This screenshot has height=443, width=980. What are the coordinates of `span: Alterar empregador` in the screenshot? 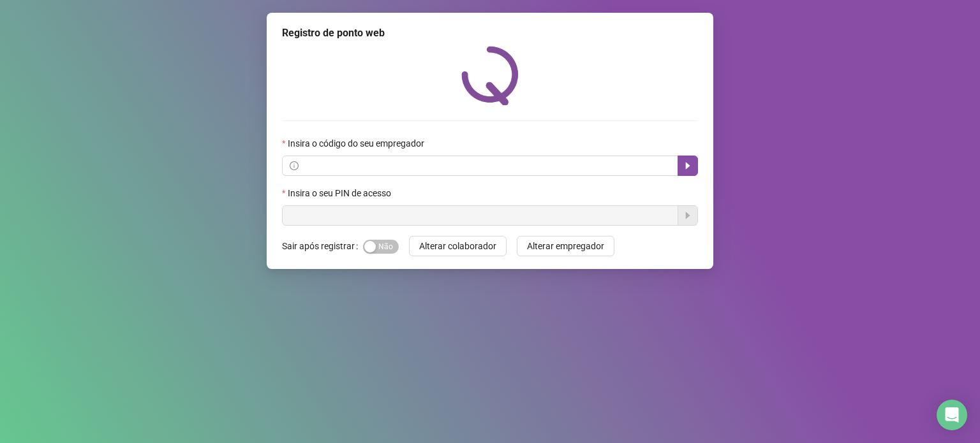 It's located at (565, 246).